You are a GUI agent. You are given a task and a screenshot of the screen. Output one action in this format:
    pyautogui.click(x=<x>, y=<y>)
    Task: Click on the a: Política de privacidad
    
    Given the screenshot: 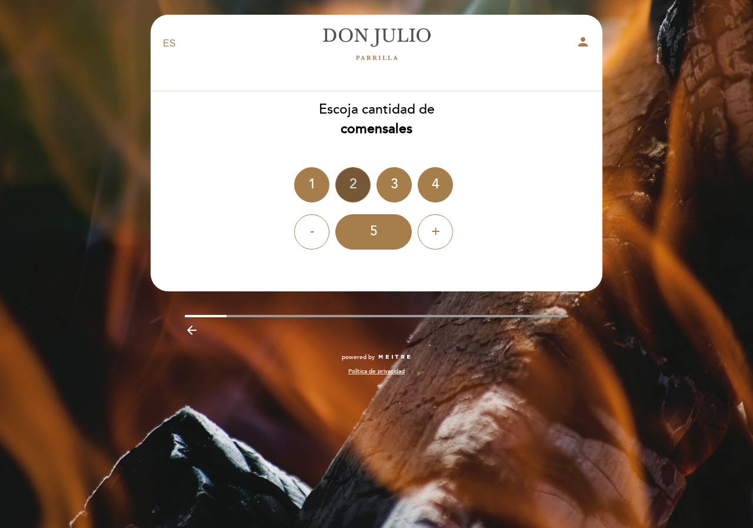 What is the action you would take?
    pyautogui.click(x=376, y=371)
    